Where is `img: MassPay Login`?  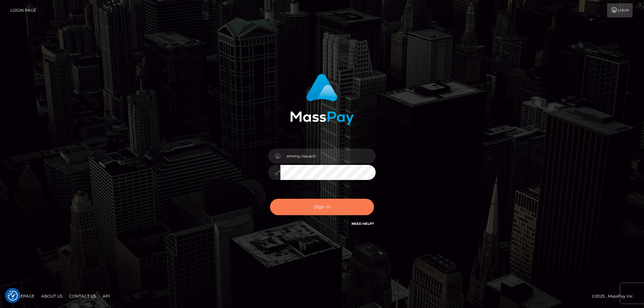 img: MassPay Login is located at coordinates (322, 99).